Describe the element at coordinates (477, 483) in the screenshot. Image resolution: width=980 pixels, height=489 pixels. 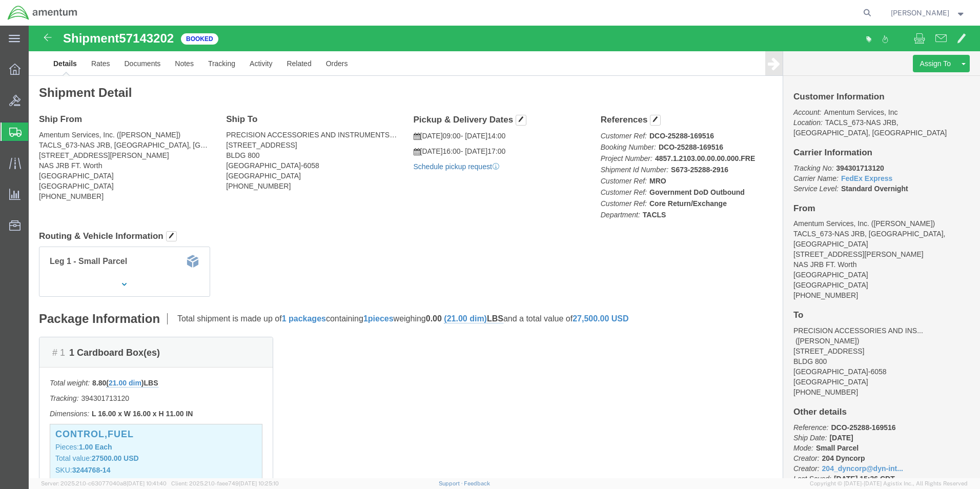
I see `a: Feedback` at that location.